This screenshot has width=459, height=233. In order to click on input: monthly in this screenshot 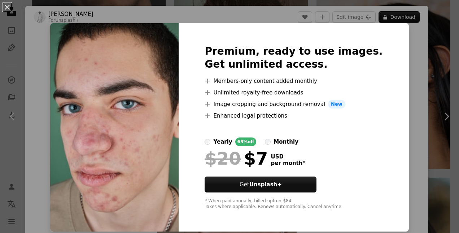, I will do `click(268, 142)`.